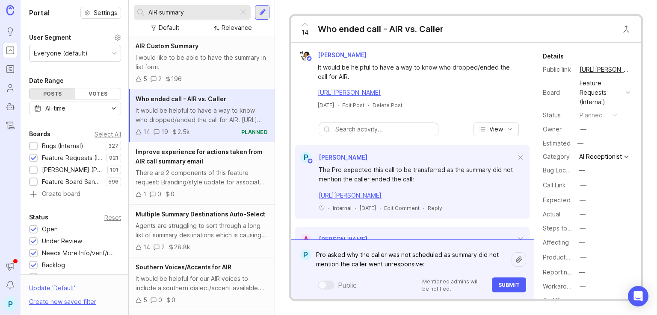 The height and width of the screenshot is (315, 657). I want to click on div: Owner, so click(557, 130).